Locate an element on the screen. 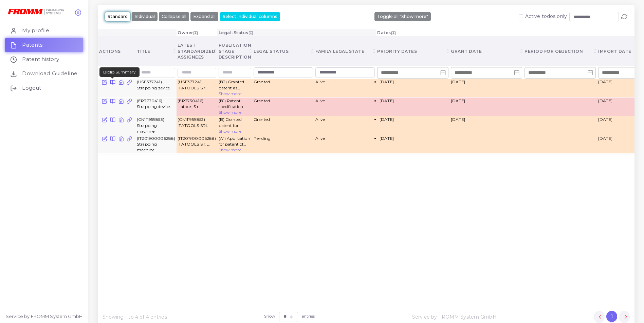 This screenshot has width=644, height=323. div: Period for objection is located at coordinates (560, 52).